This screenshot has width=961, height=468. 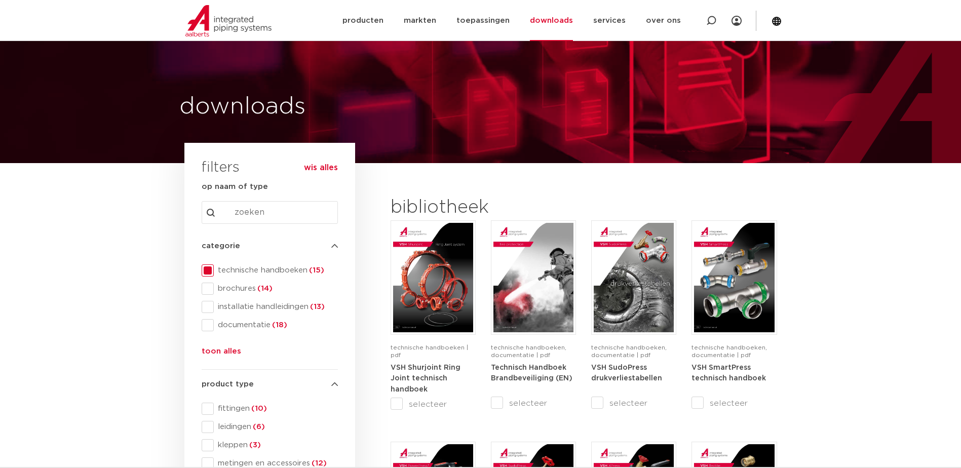 What do you see at coordinates (270, 385) in the screenshot?
I see `h4: product type` at bounding box center [270, 385].